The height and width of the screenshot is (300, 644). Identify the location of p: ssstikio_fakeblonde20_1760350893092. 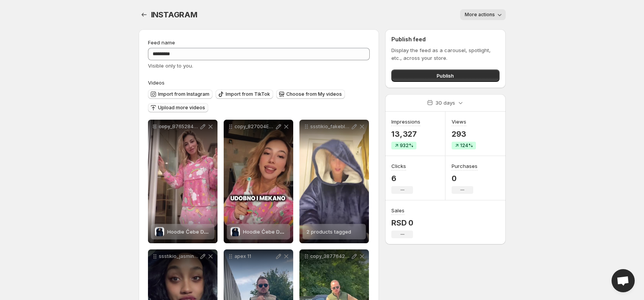
(330, 127).